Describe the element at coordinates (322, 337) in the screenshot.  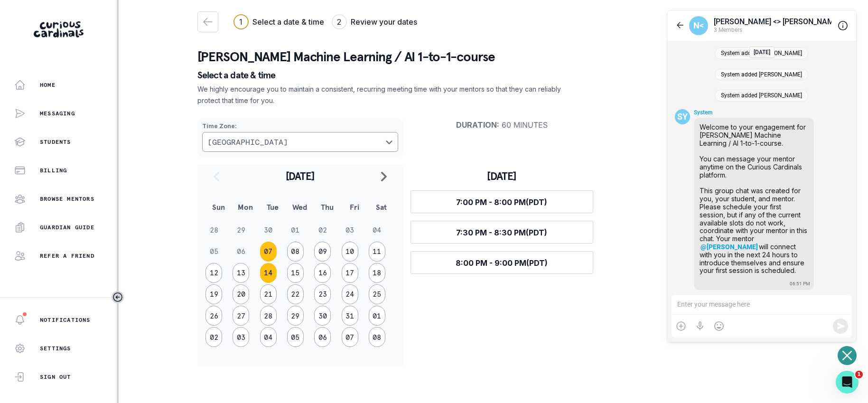
I see `button: 06` at that location.